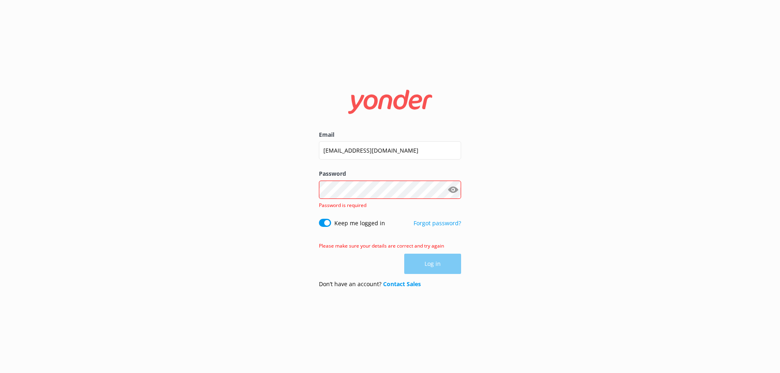  Describe the element at coordinates (390, 135) in the screenshot. I see `label: Email` at that location.